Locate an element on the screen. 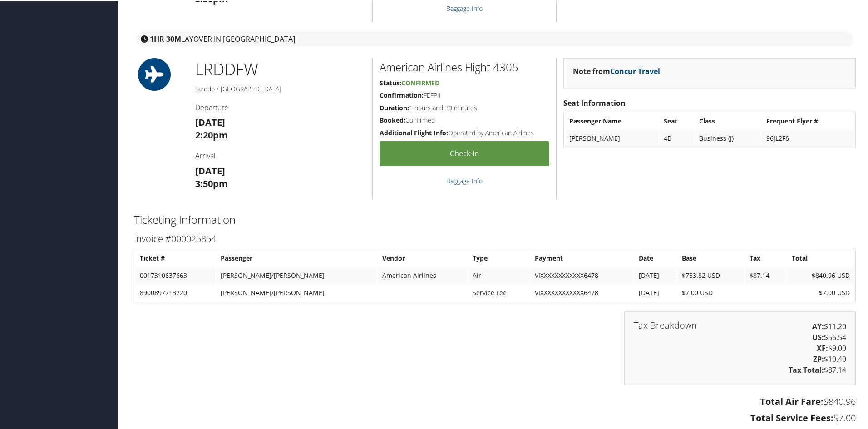  td: 8900897713720 is located at coordinates (175, 292).